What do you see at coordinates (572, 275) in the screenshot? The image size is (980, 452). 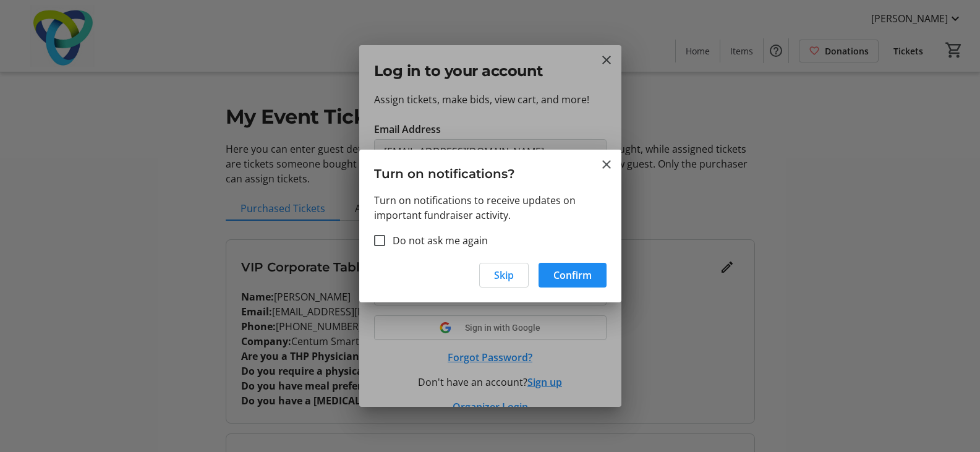 I see `button: Confirm` at bounding box center [572, 275].